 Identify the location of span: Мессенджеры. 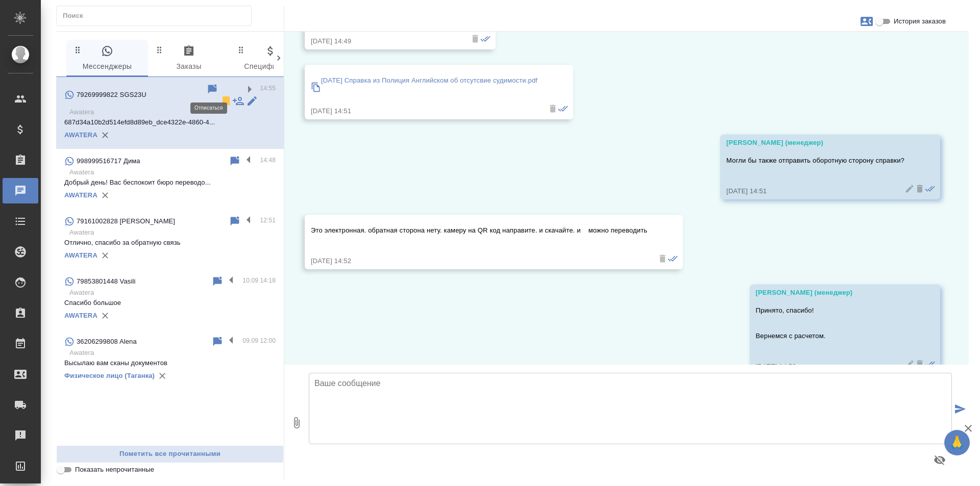
(107, 58).